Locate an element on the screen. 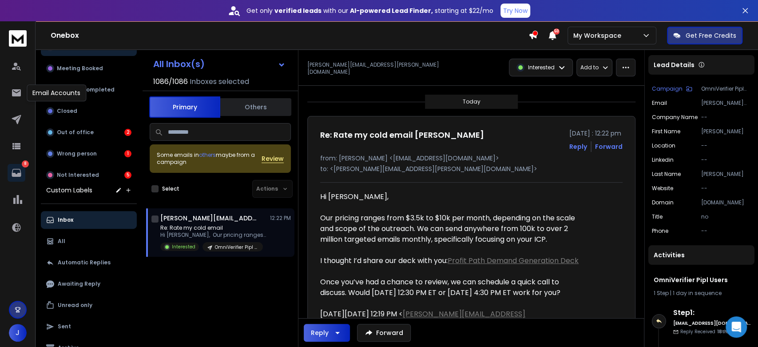  span: 1 Step is located at coordinates (662, 293).